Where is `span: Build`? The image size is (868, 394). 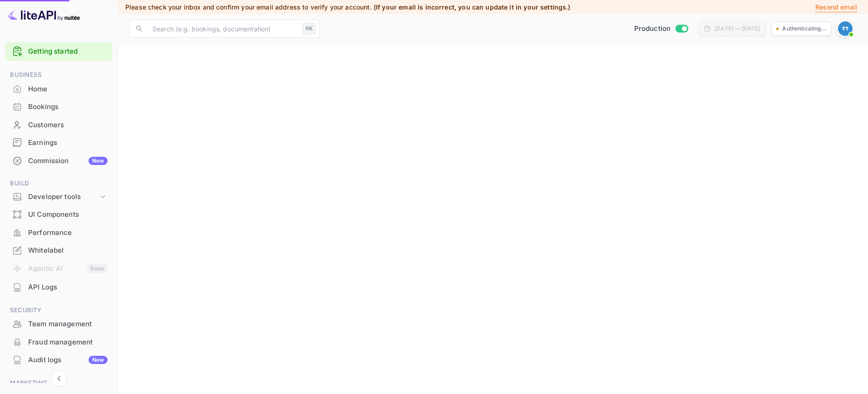 span: Build is located at coordinates (58, 183).